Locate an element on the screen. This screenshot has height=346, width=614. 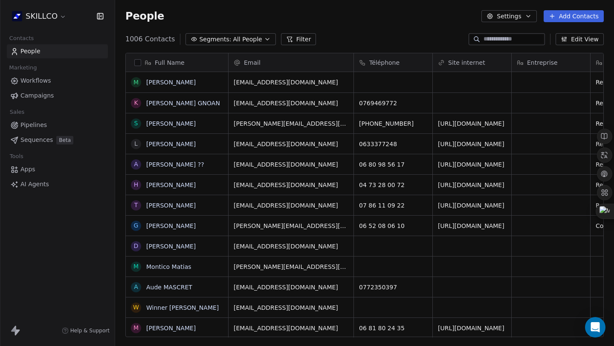
div: grid is located at coordinates (177, 205).